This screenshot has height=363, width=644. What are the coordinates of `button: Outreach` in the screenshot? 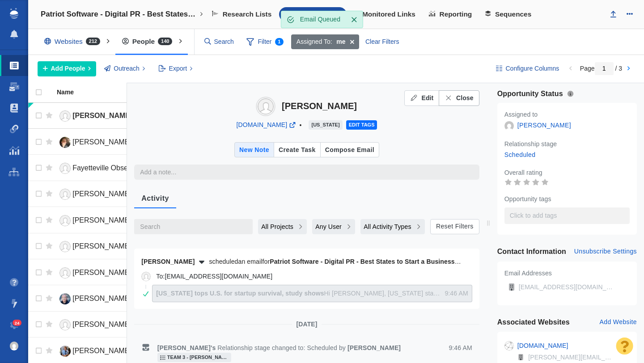 It's located at (125, 69).